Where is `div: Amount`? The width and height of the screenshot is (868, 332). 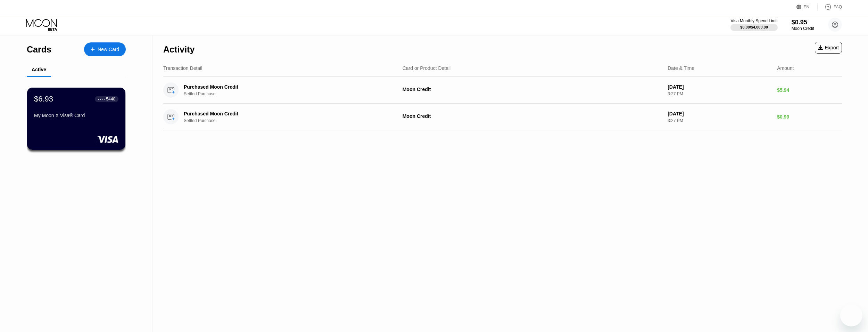 div: Amount is located at coordinates (785, 68).